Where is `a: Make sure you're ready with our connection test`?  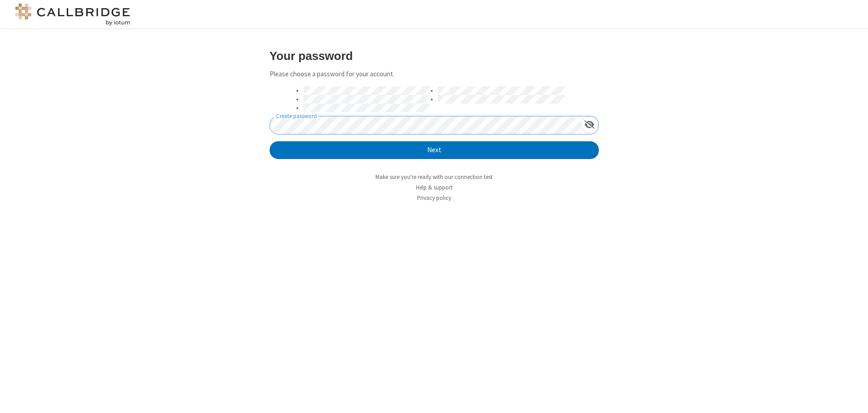 a: Make sure you're ready with our connection test is located at coordinates (434, 177).